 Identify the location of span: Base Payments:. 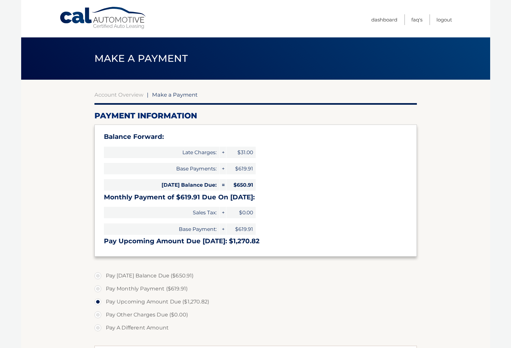
(161, 169).